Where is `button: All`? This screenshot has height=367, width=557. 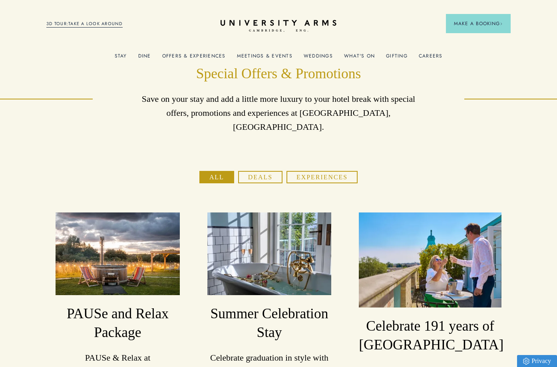 button: All is located at coordinates (217, 178).